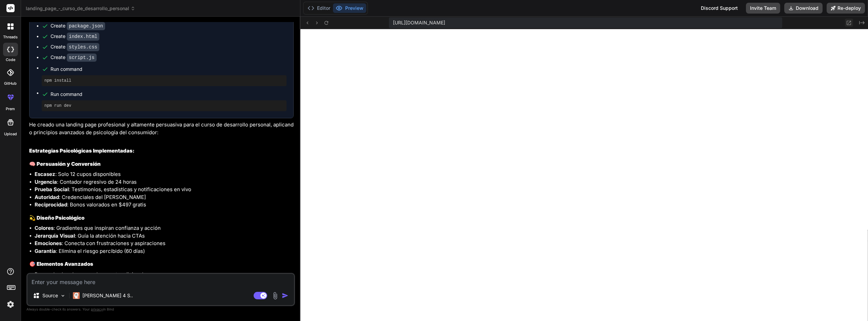 This screenshot has height=321, width=868. What do you see at coordinates (10, 109) in the screenshot?
I see `label: prem` at bounding box center [10, 109].